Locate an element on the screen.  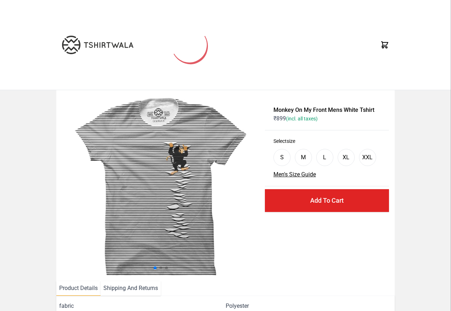
img: TW-LOGO-400-104.png is located at coordinates (98, 45).